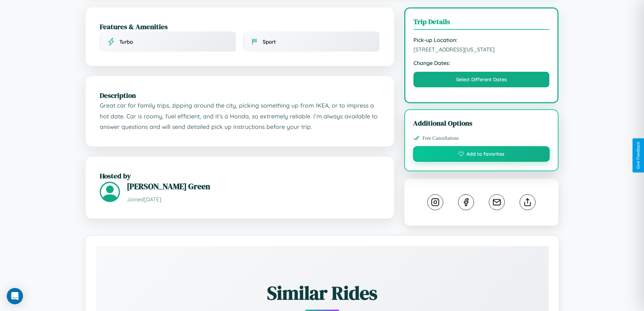 This screenshot has height=311, width=644. Describe the element at coordinates (322, 293) in the screenshot. I see `h2: Similar Rides` at that location.